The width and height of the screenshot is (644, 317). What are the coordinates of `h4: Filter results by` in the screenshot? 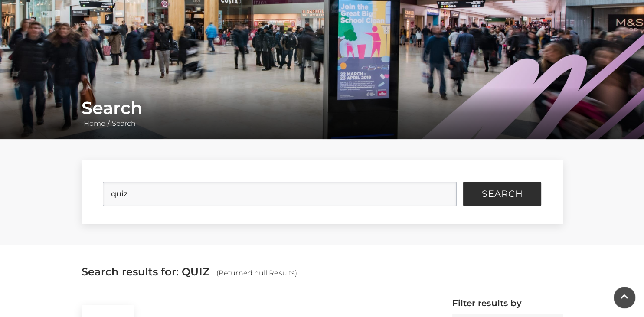 It's located at (507, 303).